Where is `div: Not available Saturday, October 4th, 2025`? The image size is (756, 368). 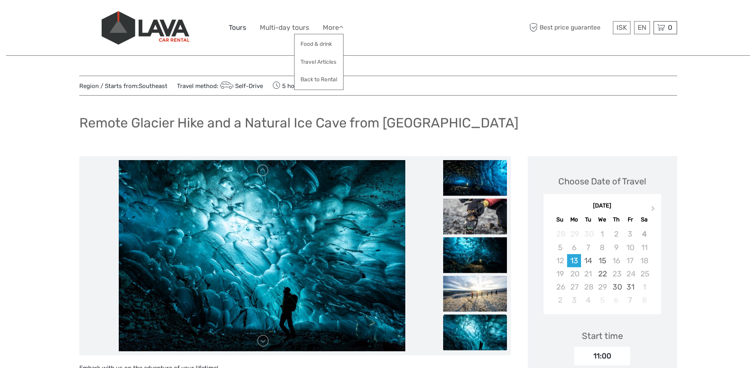
div: Not available Saturday, October 4th, 2025 is located at coordinates (644, 234).